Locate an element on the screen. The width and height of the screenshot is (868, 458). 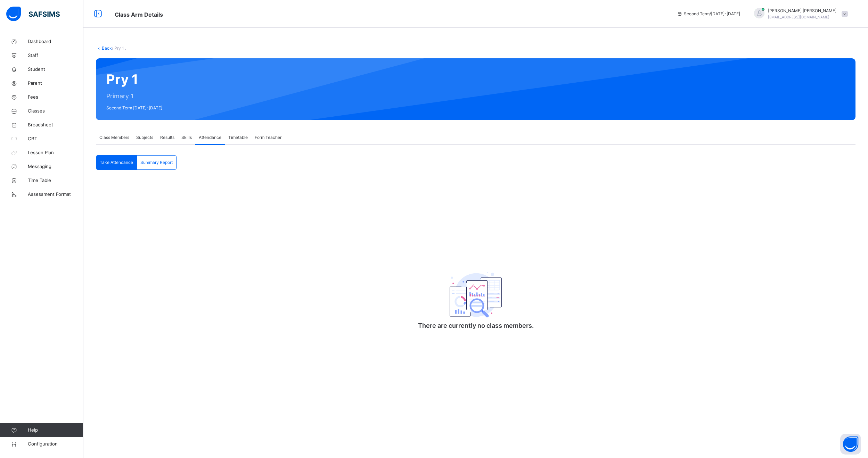
span: Configuration is located at coordinates (55, 444).